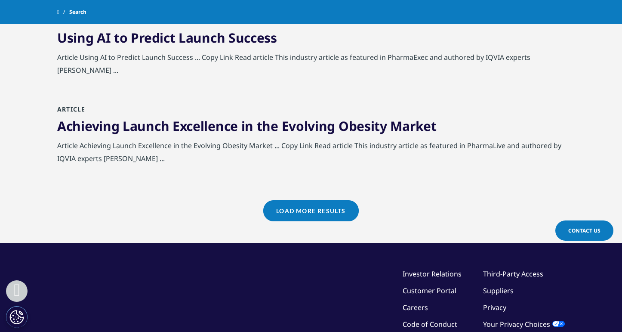 This screenshot has width=622, height=332. I want to click on a: Using AI to Predict Launch Success, so click(167, 37).